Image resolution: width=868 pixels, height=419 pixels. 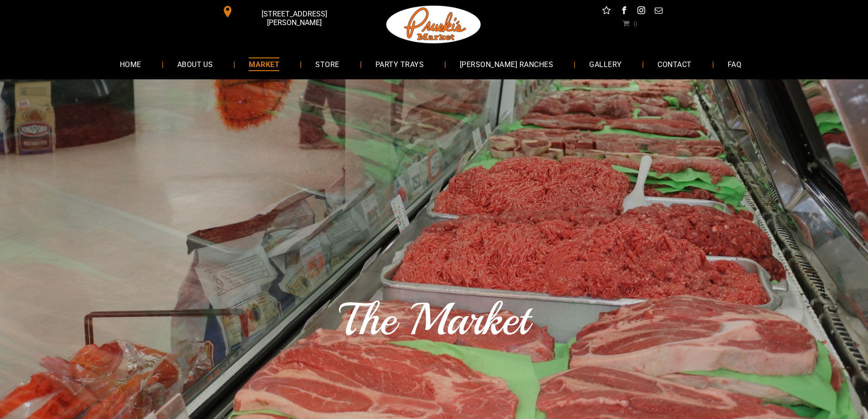 What do you see at coordinates (641, 12) in the screenshot?
I see `a: instagram` at bounding box center [641, 12].